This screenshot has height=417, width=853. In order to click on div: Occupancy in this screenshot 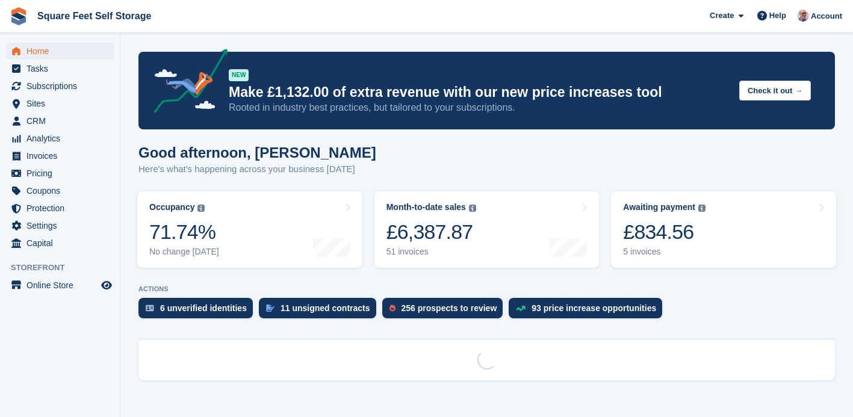, I will do `click(171, 207)`.